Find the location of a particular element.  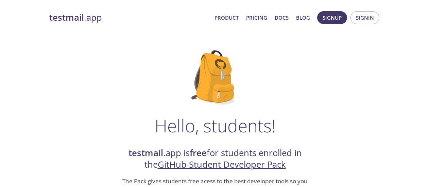

button: Signup is located at coordinates (332, 18).